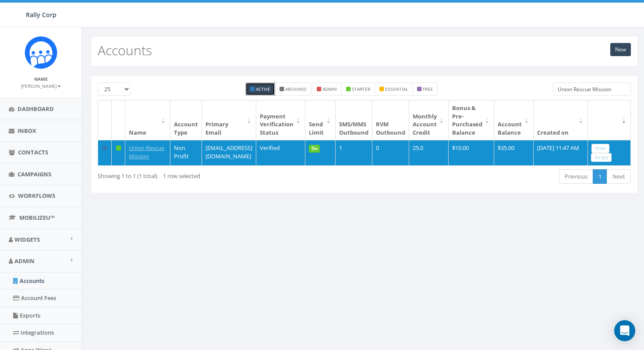 This screenshot has height=350, width=644. Describe the element at coordinates (42, 14) in the screenshot. I see `span: Rally Corp` at that location.